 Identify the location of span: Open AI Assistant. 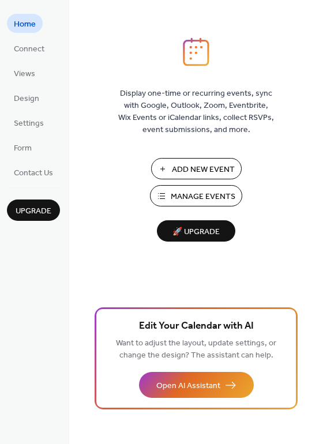
(188, 386).